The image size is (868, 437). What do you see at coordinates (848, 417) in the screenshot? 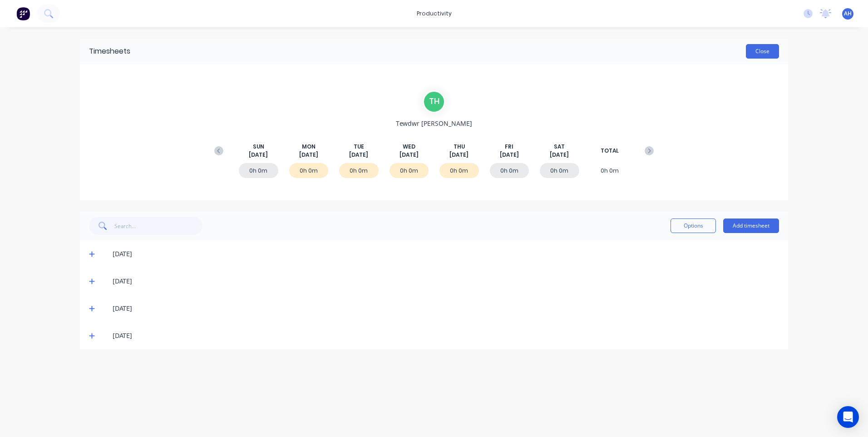
I see `div: Open Intercom Messenger` at bounding box center [848, 417].